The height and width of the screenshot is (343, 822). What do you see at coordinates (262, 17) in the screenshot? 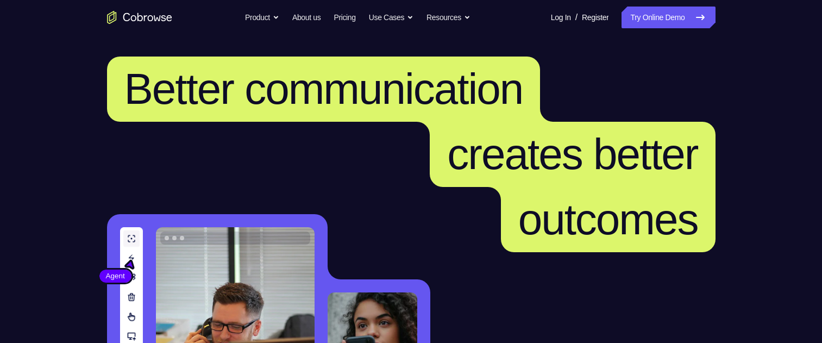
I see `button: Product` at bounding box center [262, 17].